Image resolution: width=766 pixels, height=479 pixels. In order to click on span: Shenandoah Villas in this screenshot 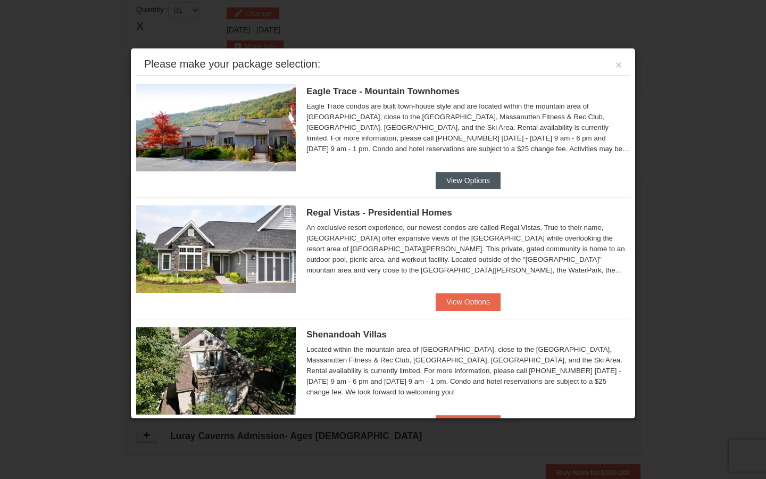, I will do `click(346, 334)`.